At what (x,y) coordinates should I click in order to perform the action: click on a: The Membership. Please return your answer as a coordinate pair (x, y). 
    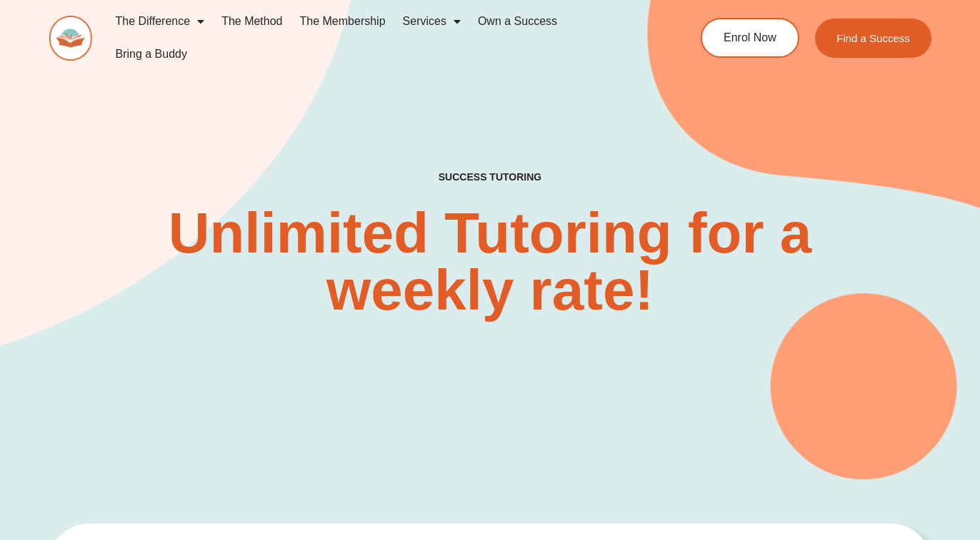
    Looking at the image, I should click on (343, 21).